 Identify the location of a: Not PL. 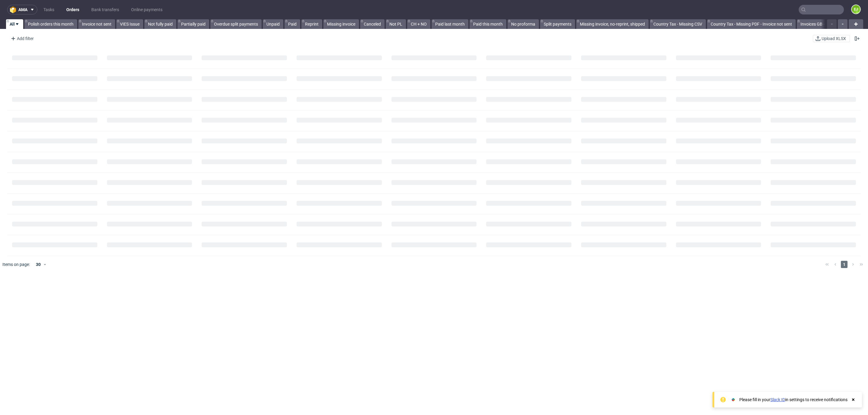
(396, 24).